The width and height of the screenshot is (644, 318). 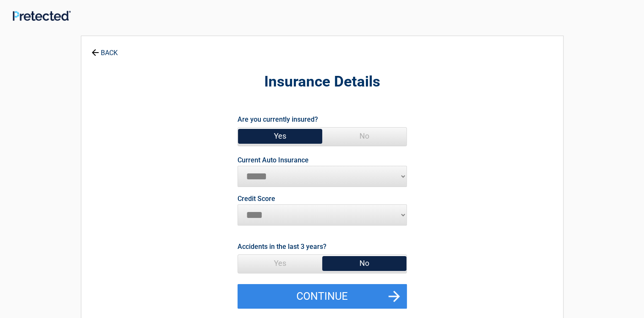 I want to click on a: BACK, so click(x=104, y=49).